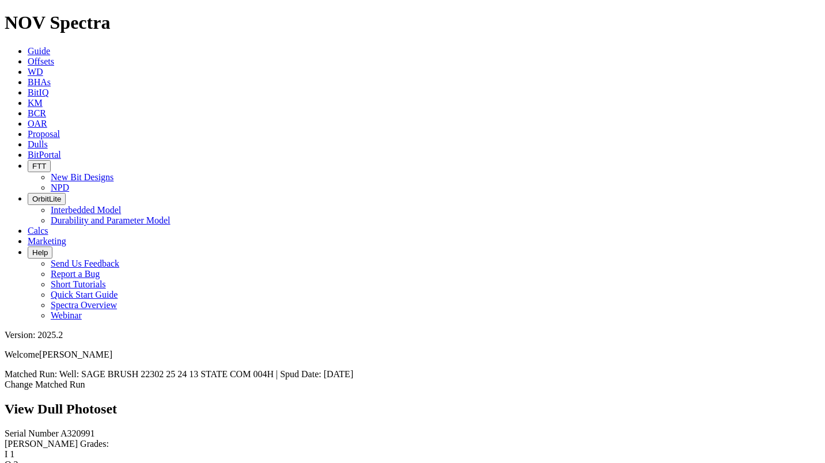 The image size is (825, 463). I want to click on span: Proposal, so click(44, 134).